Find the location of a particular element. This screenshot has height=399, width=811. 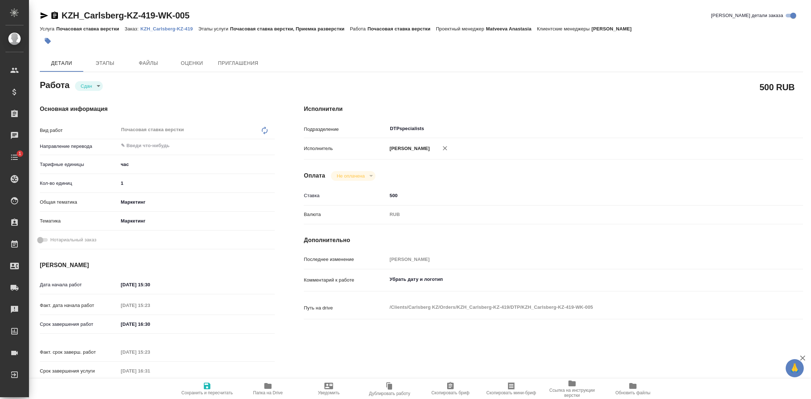

div: RUB is located at coordinates (575, 214).